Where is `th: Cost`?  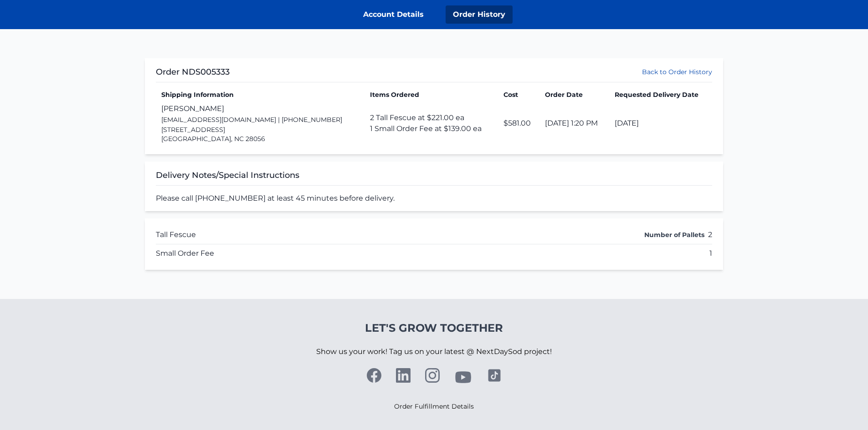 th: Cost is located at coordinates (519, 94).